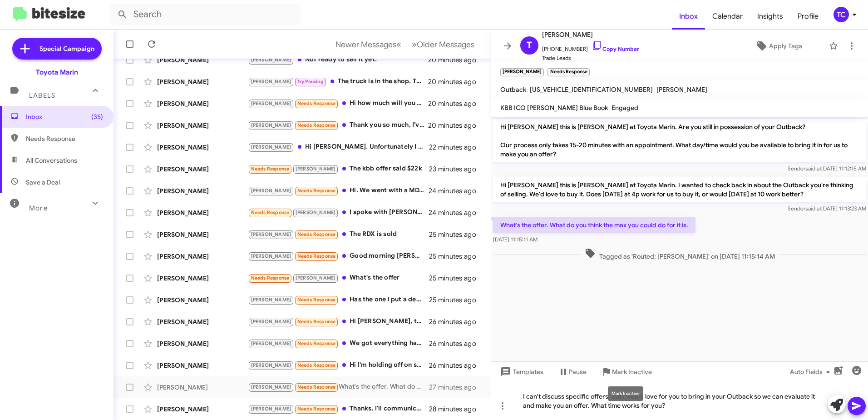 The width and height of the screenshot is (868, 420). Describe the element at coordinates (595, 225) in the screenshot. I see `p: What's the offer. What do you think the max you could do for it is.` at that location.